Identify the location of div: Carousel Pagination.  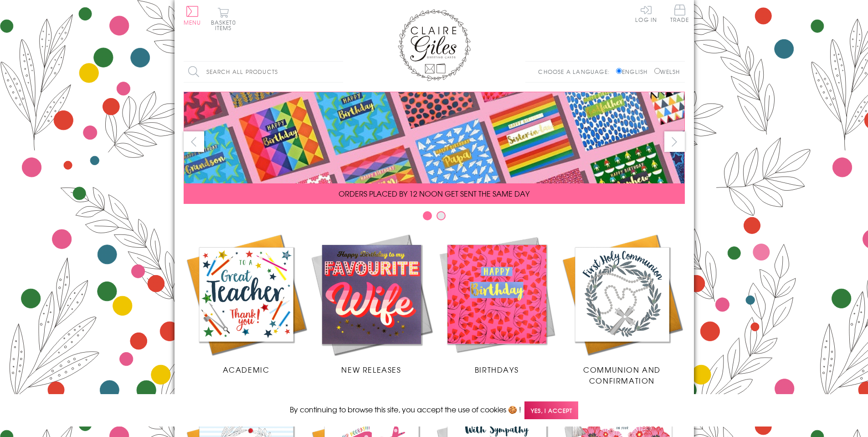
(434, 218).